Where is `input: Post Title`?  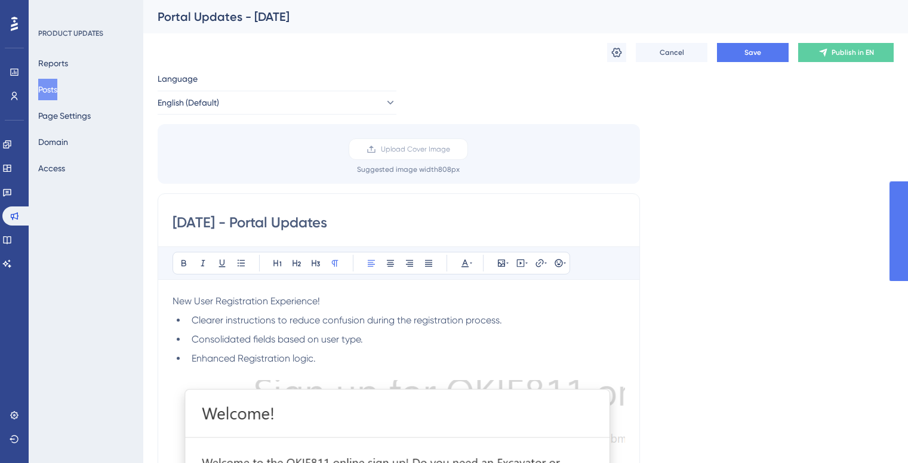 input: Post Title is located at coordinates (399, 223).